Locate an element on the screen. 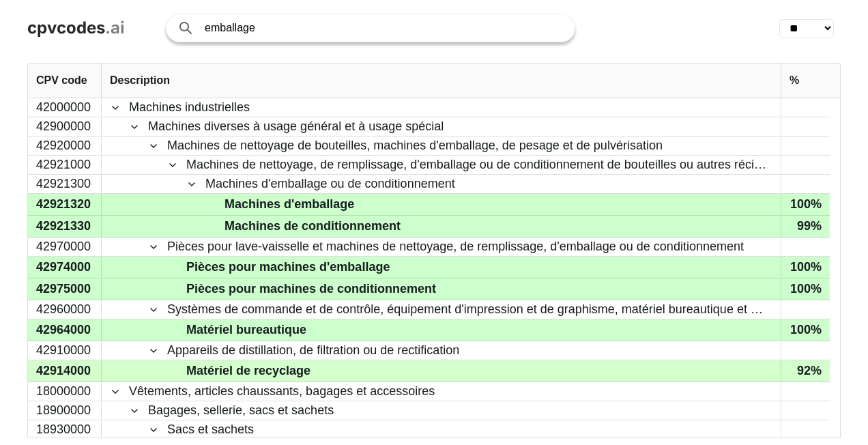 This screenshot has height=445, width=868. div: 42921300 is located at coordinates (65, 184).